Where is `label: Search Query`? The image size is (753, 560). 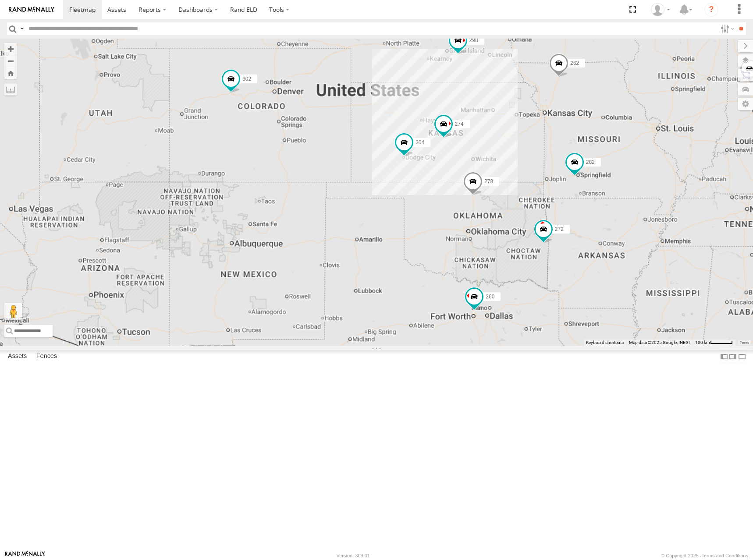
label: Search Query is located at coordinates (22, 28).